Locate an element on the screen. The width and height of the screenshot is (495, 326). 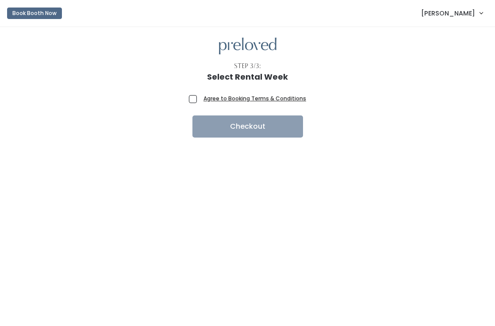
img: preloved logo is located at coordinates (248, 46).